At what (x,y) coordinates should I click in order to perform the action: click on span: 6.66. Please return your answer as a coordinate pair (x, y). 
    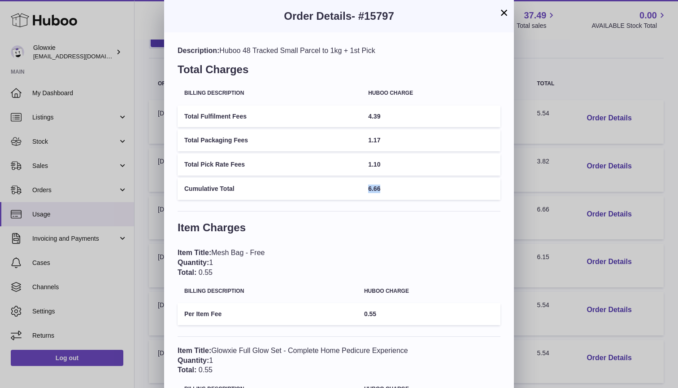
    Looking at the image, I should click on (374, 188).